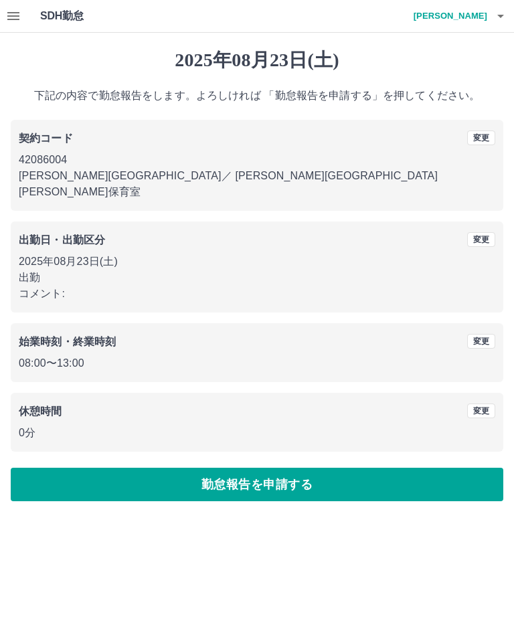 Image resolution: width=514 pixels, height=623 pixels. Describe the element at coordinates (257, 96) in the screenshot. I see `p: 下記の内容で勤怠報告をします。よろしければ 「勤怠報告を申請する」を押してください。` at that location.